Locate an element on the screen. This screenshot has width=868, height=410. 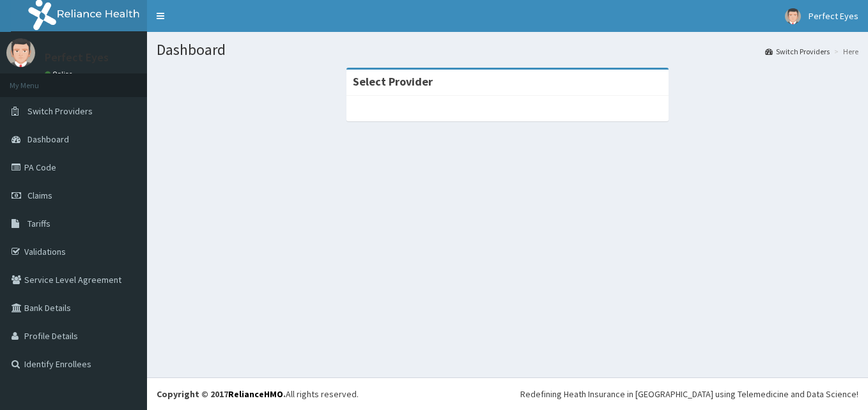
a: RelianceHMO is located at coordinates (256, 394).